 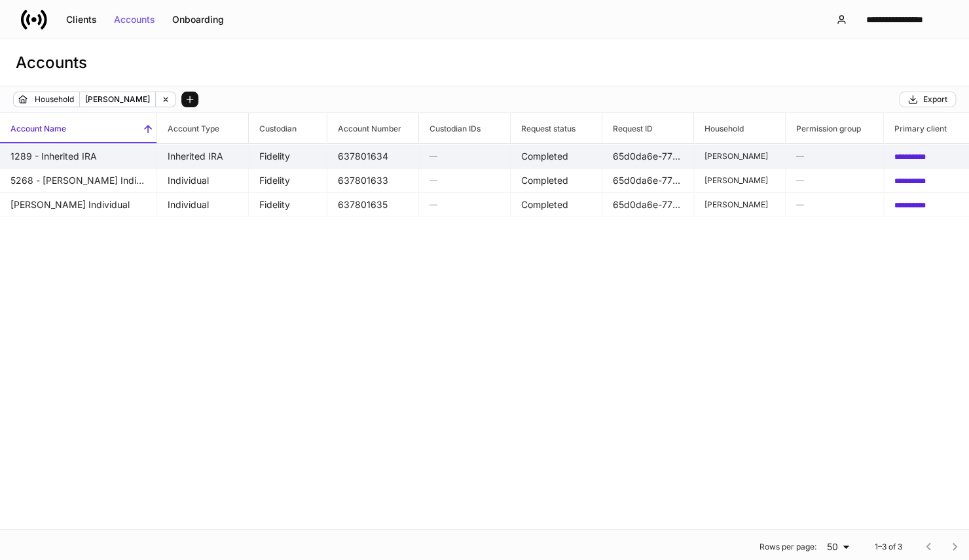 I want to click on h6: Custodian, so click(x=272, y=128).